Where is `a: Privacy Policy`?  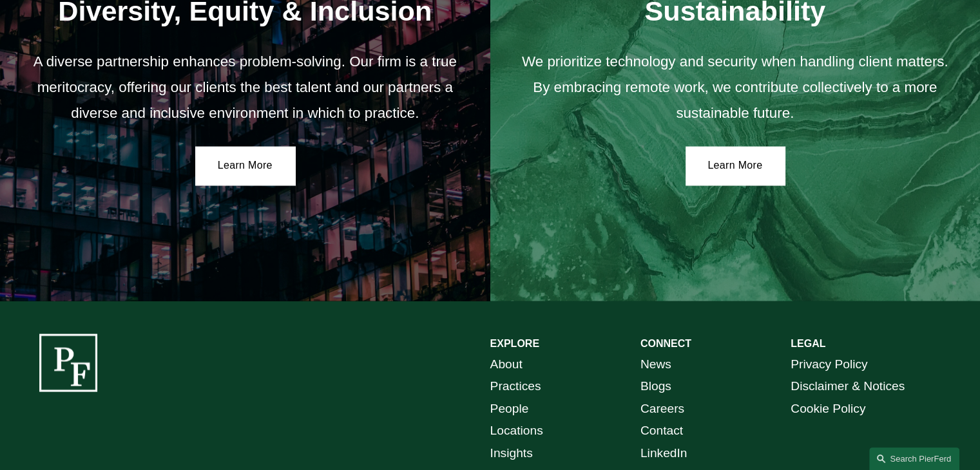 a: Privacy Policy is located at coordinates (828, 363).